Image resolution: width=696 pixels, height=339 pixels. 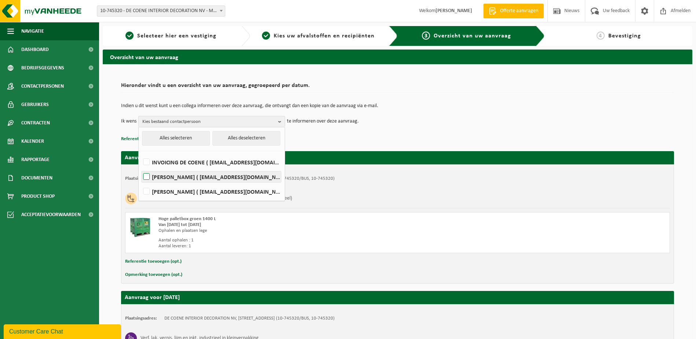 What do you see at coordinates (513, 11) in the screenshot?
I see `a: Offerte aanvragen` at bounding box center [513, 11].